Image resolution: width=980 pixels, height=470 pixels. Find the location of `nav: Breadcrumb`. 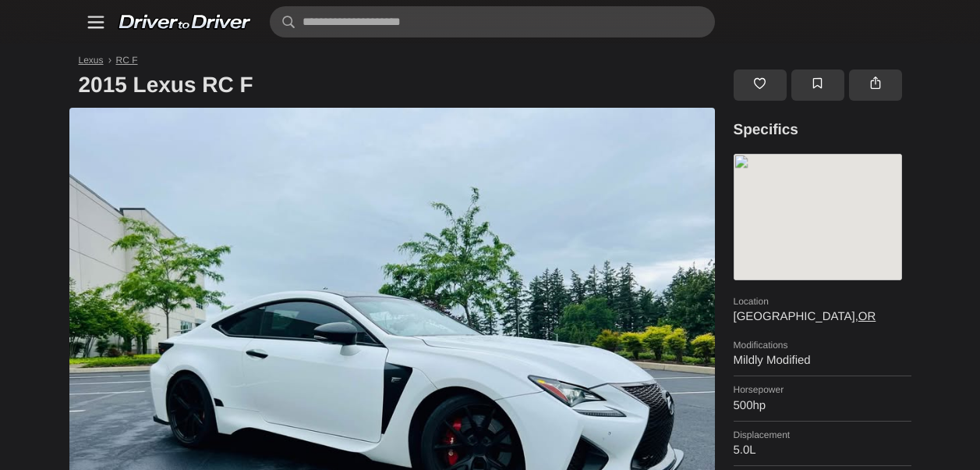

nav: Breadcrumb is located at coordinates (490, 60).